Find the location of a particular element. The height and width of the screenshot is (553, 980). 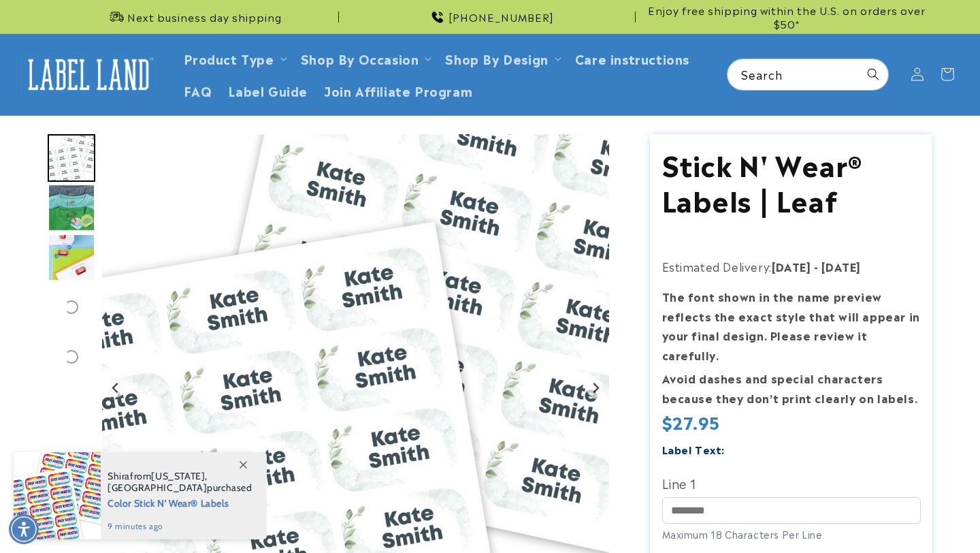

p: Estimated Delivery: is located at coordinates (791, 266).